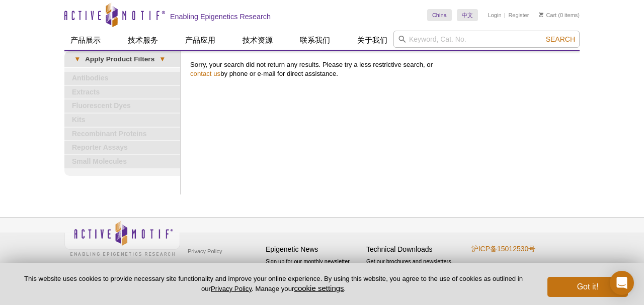  I want to click on a: 技术服务, so click(143, 40).